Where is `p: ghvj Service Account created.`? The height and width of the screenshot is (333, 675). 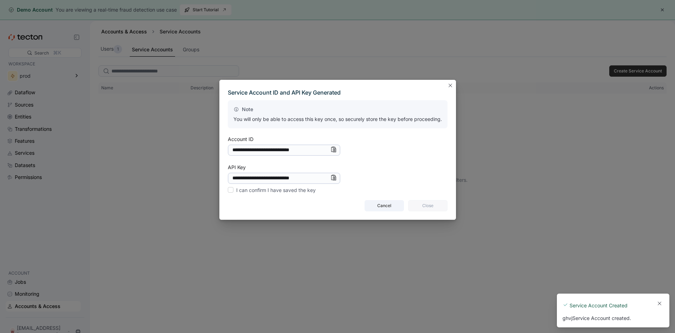 p: ghvj Service Account created. is located at coordinates (597, 318).